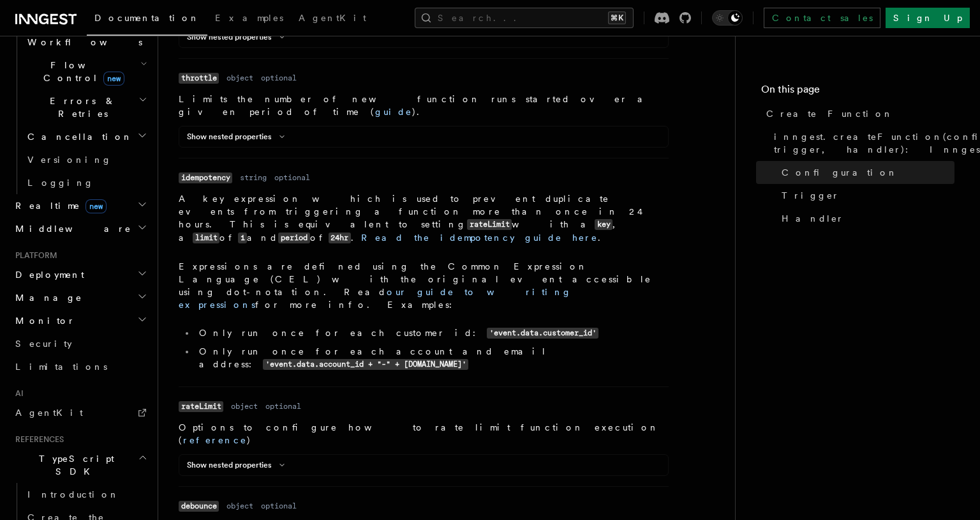  Describe the element at coordinates (86, 72) in the screenshot. I see `button: Flow Controlnew` at that location.